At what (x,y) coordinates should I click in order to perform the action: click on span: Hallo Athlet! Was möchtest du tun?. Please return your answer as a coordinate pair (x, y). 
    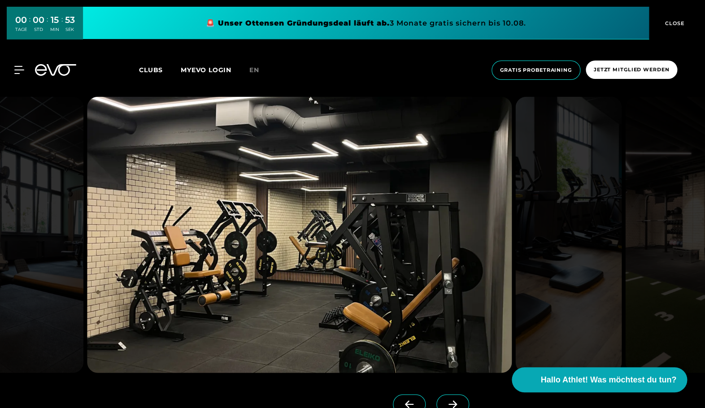
    Looking at the image, I should click on (608, 380).